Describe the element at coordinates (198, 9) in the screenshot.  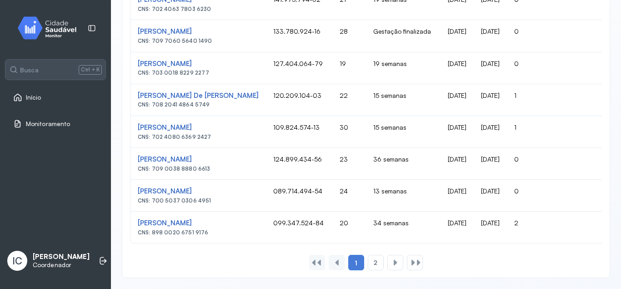
I see `div: CNS: 702 4063 7803 6230` at that location.